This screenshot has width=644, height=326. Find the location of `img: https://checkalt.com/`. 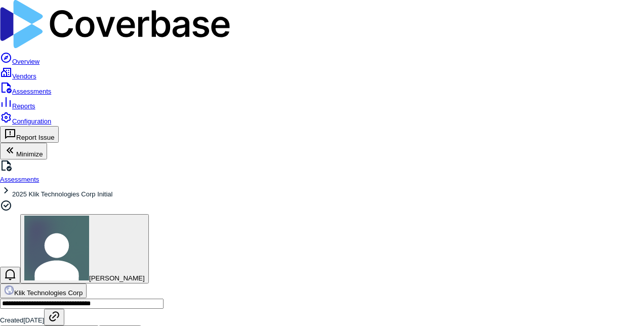

img: https://checkalt.com/ is located at coordinates (9, 290).